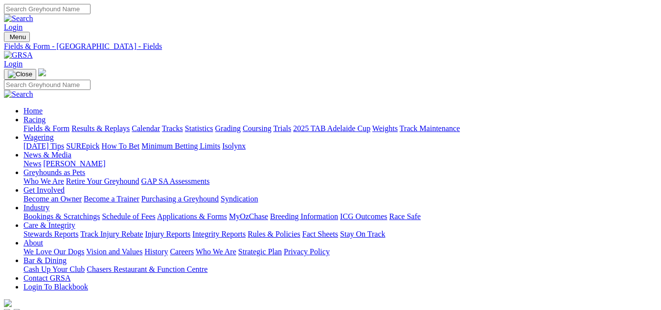 This screenshot has height=310, width=661. Describe the element at coordinates (219, 234) in the screenshot. I see `a: Integrity Reports` at that location.